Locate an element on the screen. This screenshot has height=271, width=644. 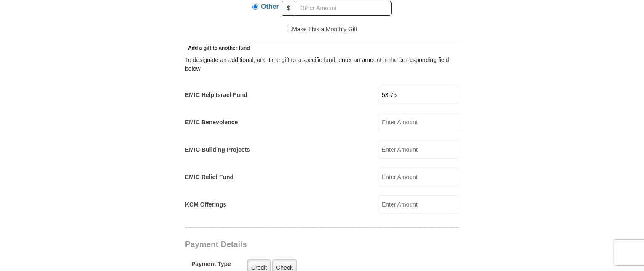
label: EMIC Building Projects is located at coordinates (217, 150).